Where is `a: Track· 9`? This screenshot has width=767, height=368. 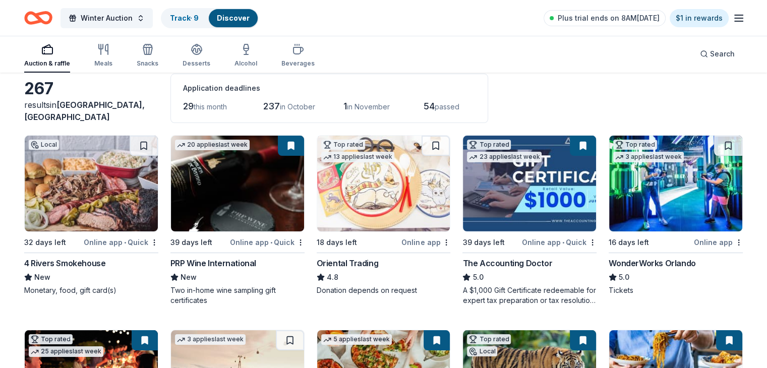 a: Track· 9 is located at coordinates (184, 18).